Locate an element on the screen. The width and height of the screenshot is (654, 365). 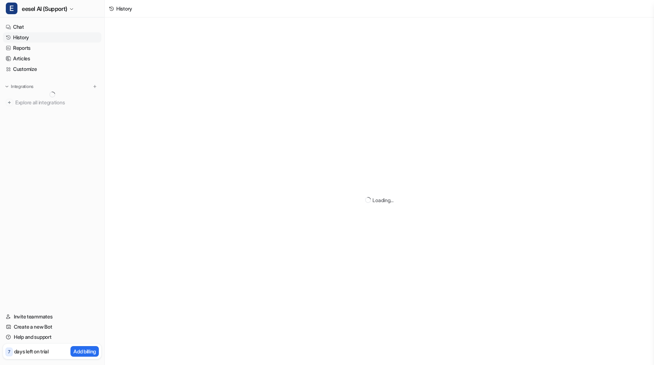
p: Integrations is located at coordinates (22, 87).